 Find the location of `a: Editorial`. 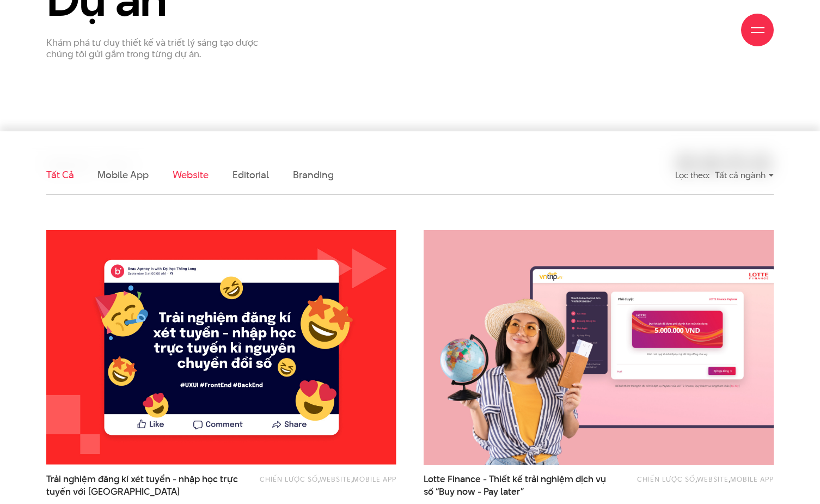

a: Editorial is located at coordinates (250, 174).